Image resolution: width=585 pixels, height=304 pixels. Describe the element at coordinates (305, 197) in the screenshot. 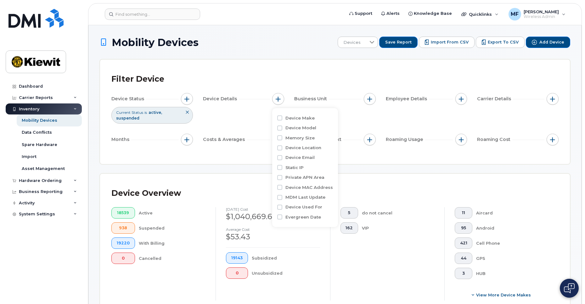

I see `label: MDM Last Update` at that location.